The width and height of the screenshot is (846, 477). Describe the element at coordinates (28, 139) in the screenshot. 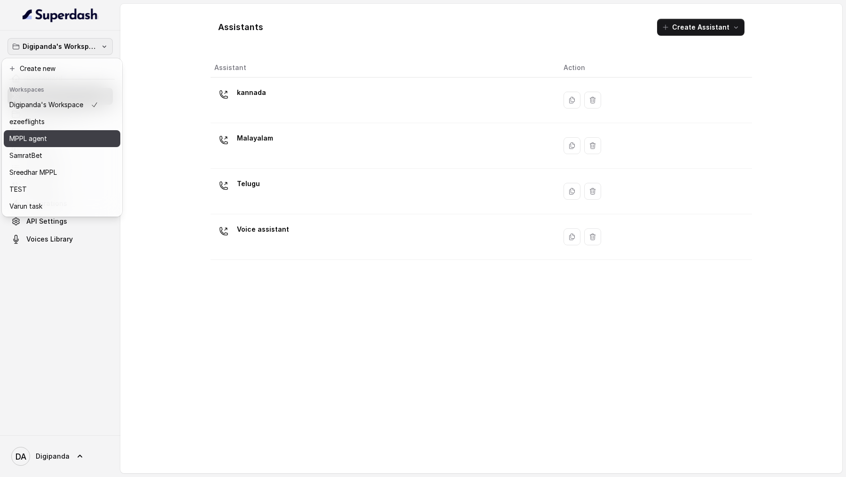

I see `p: MPPL agent` at that location.